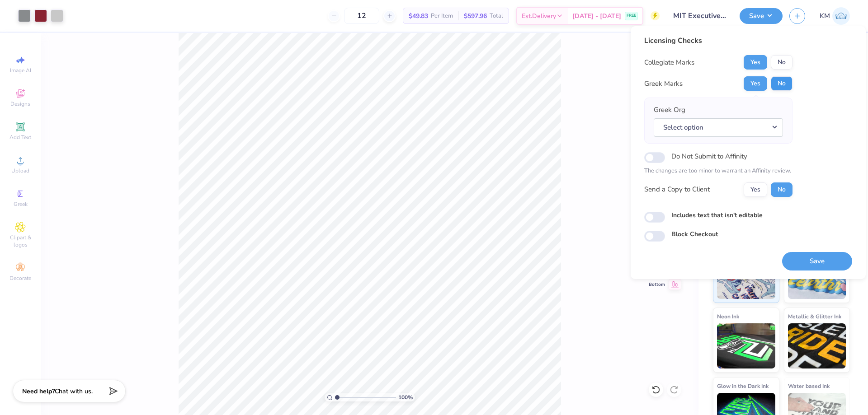 Image resolution: width=868 pixels, height=415 pixels. What do you see at coordinates (631, 16) in the screenshot?
I see `span: FREE` at bounding box center [631, 16].